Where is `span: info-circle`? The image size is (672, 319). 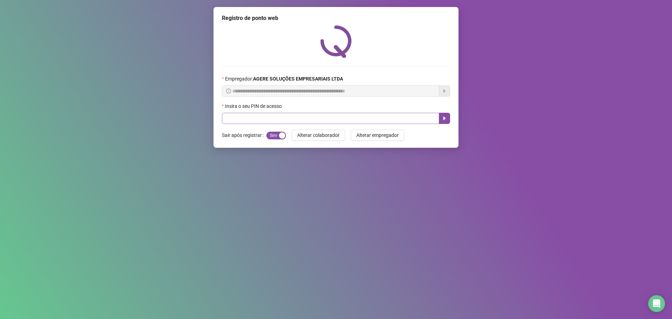 span: info-circle is located at coordinates (228, 91).